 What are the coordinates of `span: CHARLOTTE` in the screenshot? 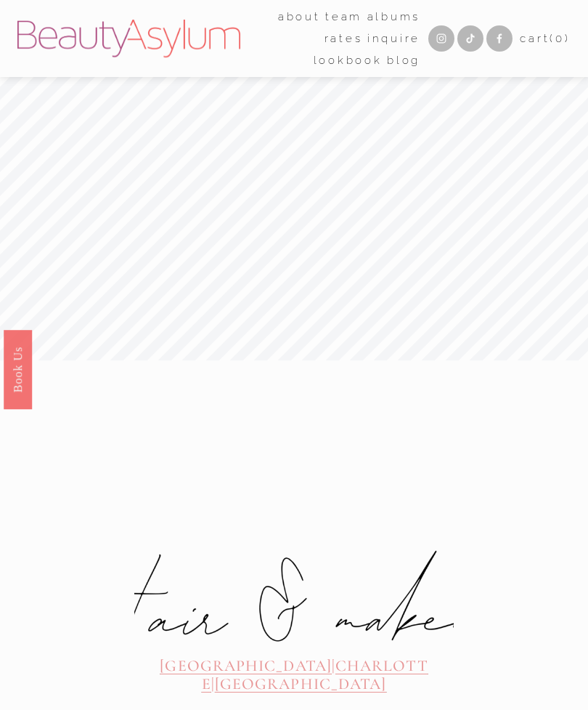 It's located at (315, 674).